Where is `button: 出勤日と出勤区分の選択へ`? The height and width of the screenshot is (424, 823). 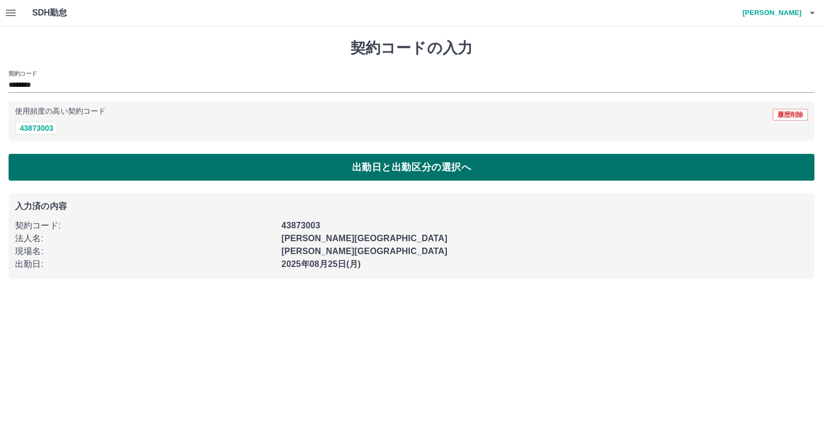 button: 出勤日と出勤区分の選択へ is located at coordinates (411, 167).